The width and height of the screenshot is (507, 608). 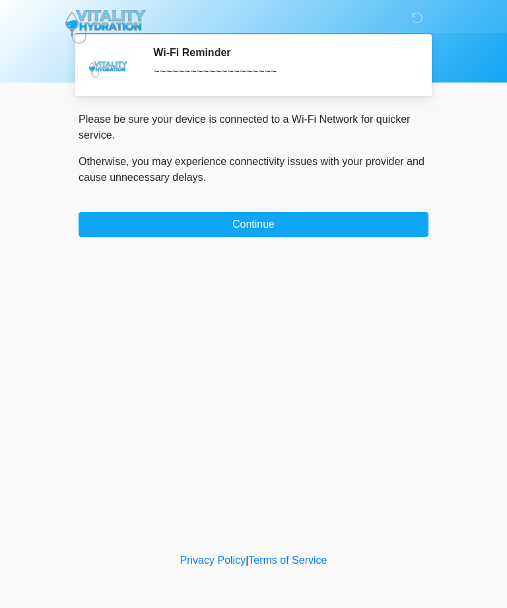 What do you see at coordinates (108, 66) in the screenshot?
I see `img: Agent Avatar` at bounding box center [108, 66].